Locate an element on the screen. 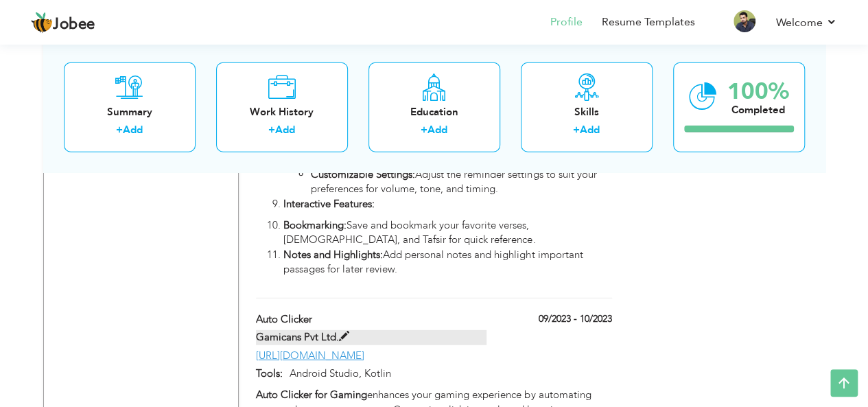 The width and height of the screenshot is (868, 407). label: 09/2023 - 10/2023 is located at coordinates (575, 320).